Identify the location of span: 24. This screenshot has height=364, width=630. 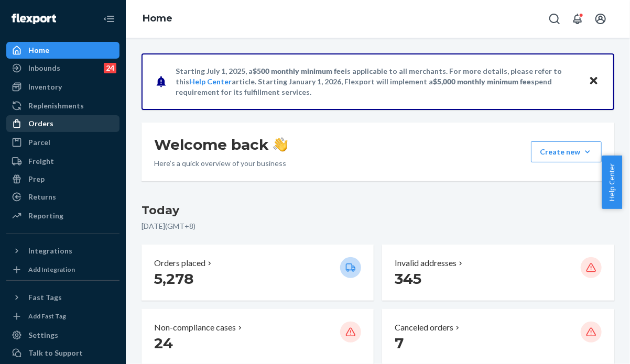
(163, 343).